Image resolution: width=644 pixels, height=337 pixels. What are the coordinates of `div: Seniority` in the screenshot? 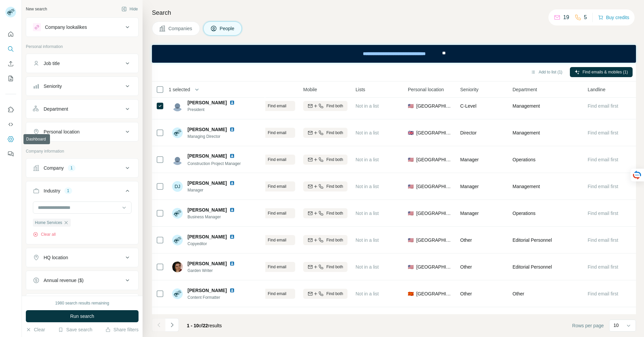 It's located at (52, 86).